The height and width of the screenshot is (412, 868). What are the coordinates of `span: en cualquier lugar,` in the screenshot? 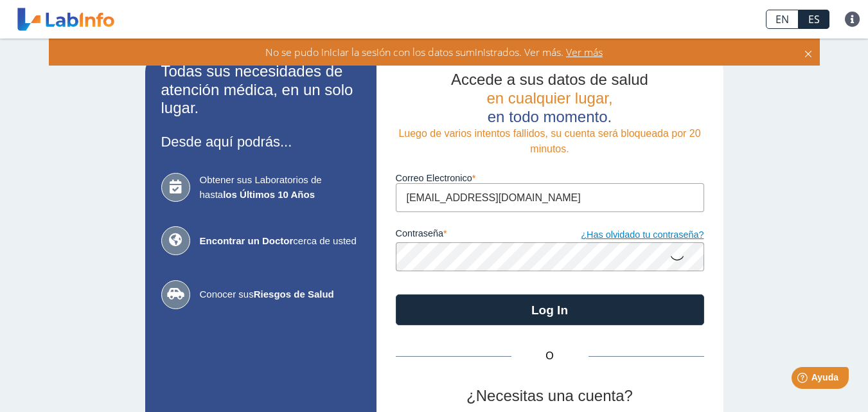 It's located at (550, 97).